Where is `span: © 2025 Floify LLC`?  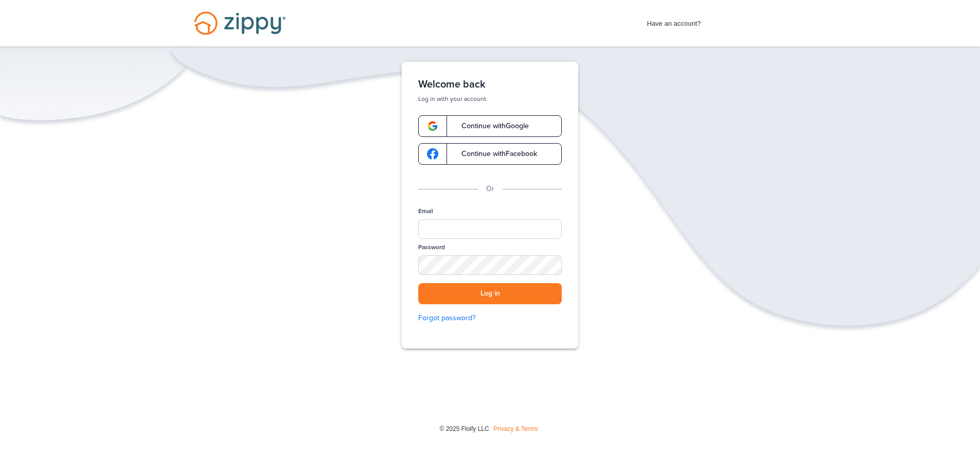
span: © 2025 Floify LLC is located at coordinates (464, 429).